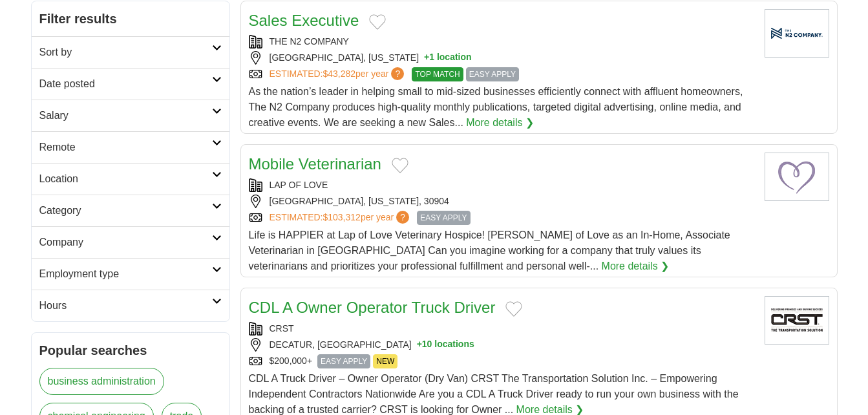 The width and height of the screenshot is (868, 415). I want to click on h2: Hours, so click(125, 306).